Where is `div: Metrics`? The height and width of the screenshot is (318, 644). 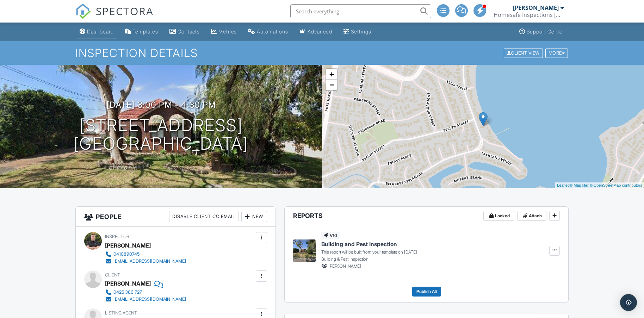
div: Metrics is located at coordinates (227, 31).